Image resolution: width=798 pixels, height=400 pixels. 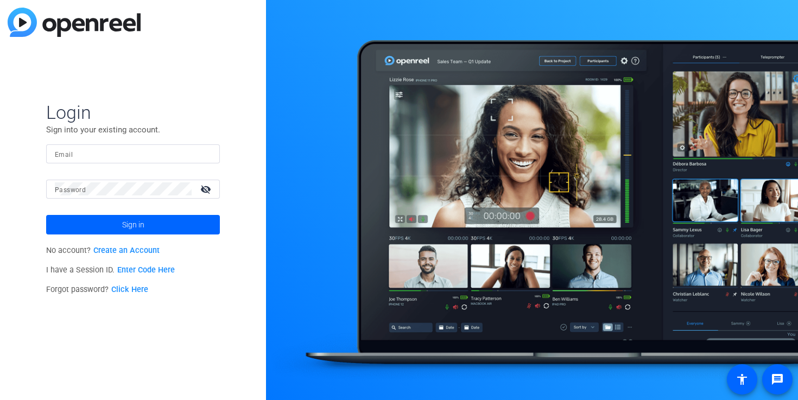 I want to click on mat-label: Password, so click(x=70, y=190).